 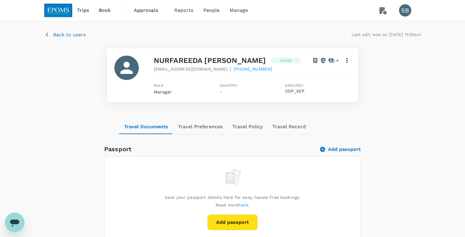 What do you see at coordinates (184, 10) in the screenshot?
I see `span: Reports` at bounding box center [184, 10].